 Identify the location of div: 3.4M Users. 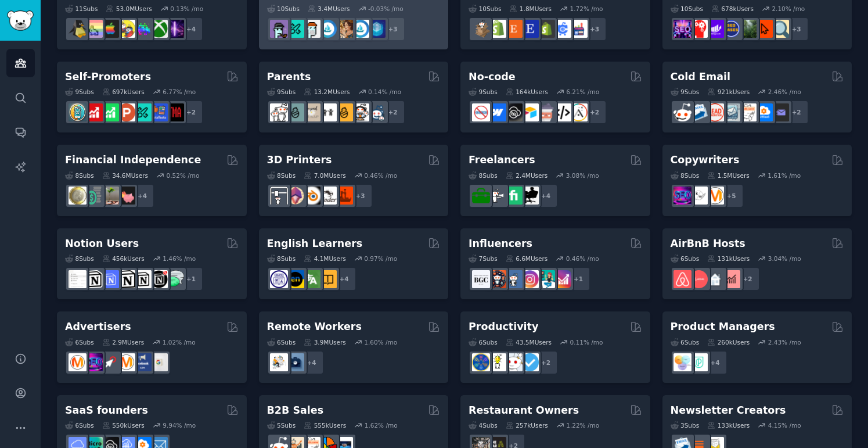
(329, 8).